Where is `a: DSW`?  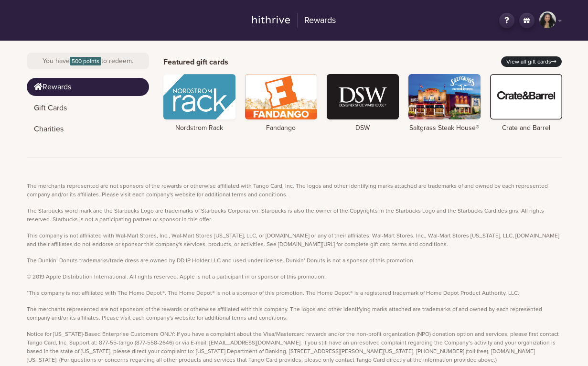
a: DSW is located at coordinates (363, 103).